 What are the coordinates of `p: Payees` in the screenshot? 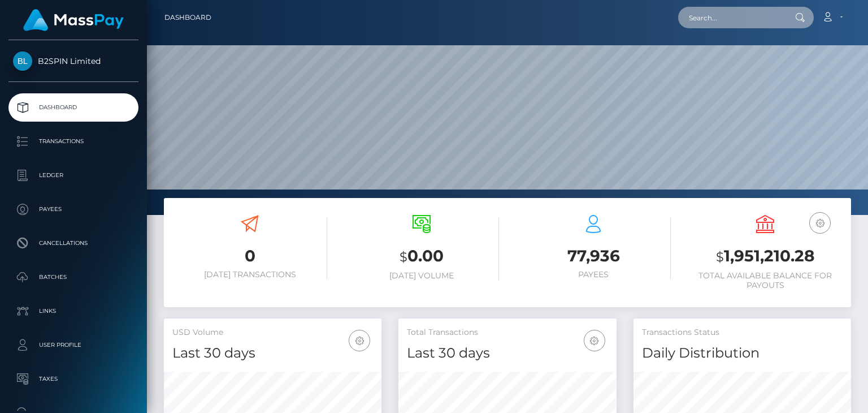 It's located at (73, 210).